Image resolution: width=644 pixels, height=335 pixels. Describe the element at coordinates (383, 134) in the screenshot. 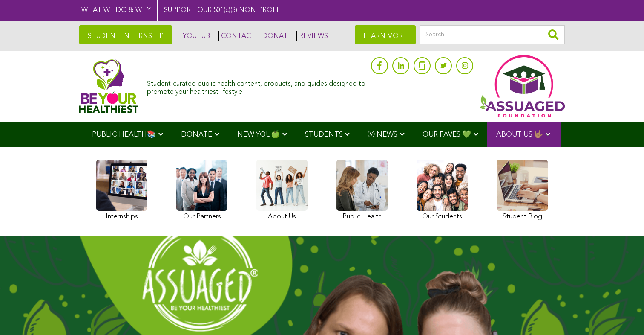

I see `span: Ⓥ NEWS` at that location.